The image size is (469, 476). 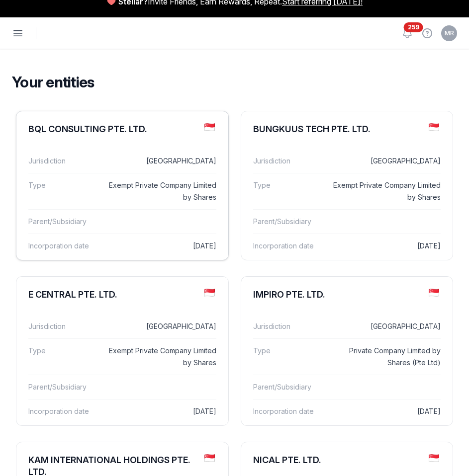 What do you see at coordinates (73, 294) in the screenshot?
I see `div: E CENTRAL PTE. LTD.` at bounding box center [73, 294].